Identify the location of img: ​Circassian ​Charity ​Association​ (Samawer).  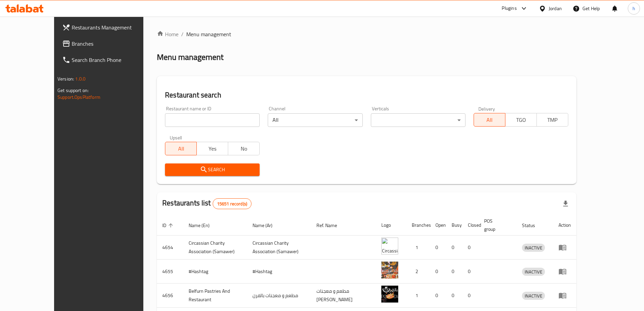
(390, 246).